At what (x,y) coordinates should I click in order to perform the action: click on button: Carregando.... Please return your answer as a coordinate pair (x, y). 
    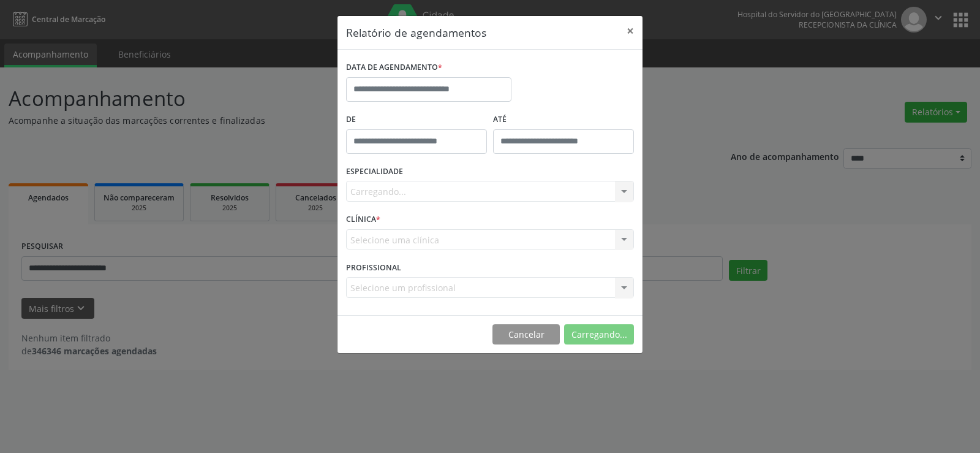
    Looking at the image, I should click on (599, 334).